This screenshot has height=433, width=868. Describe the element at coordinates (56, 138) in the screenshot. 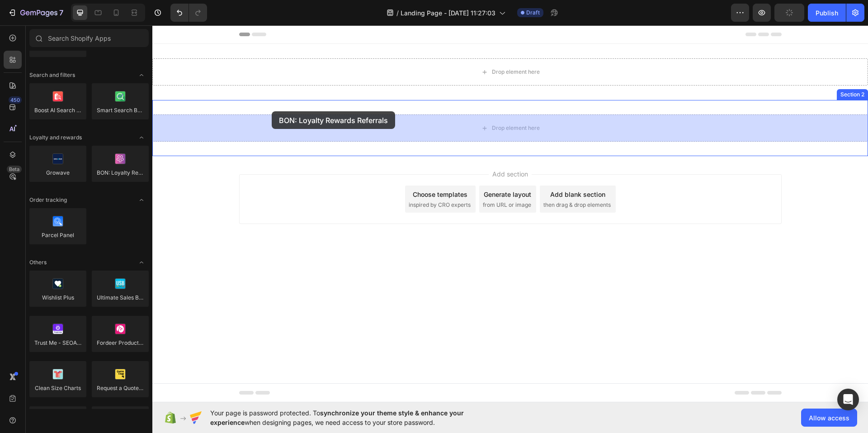

I see `span: Loyalty and rewards` at that location.